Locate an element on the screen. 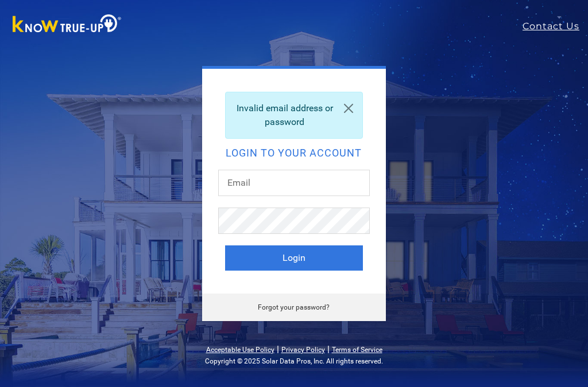 The image size is (588, 387). img: Know True-Up is located at coordinates (67, 25).